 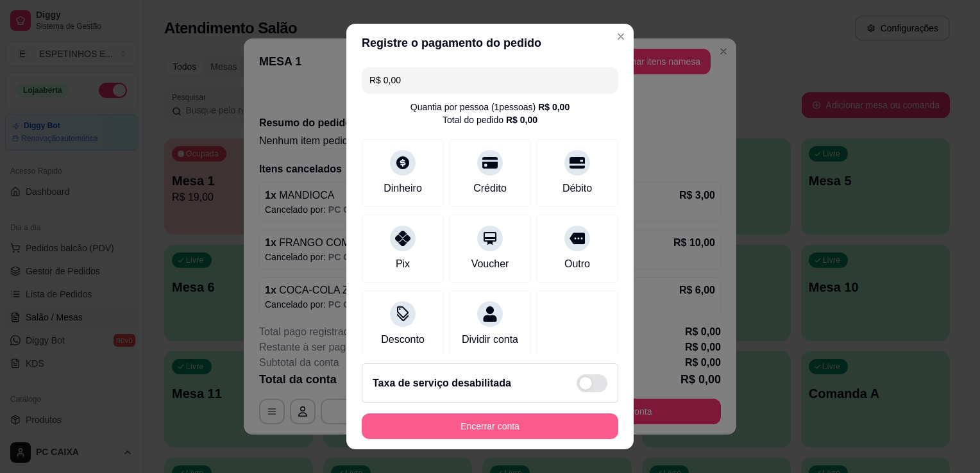 I want to click on input: Ex.: hambúrguer de cordeiro, so click(x=490, y=80).